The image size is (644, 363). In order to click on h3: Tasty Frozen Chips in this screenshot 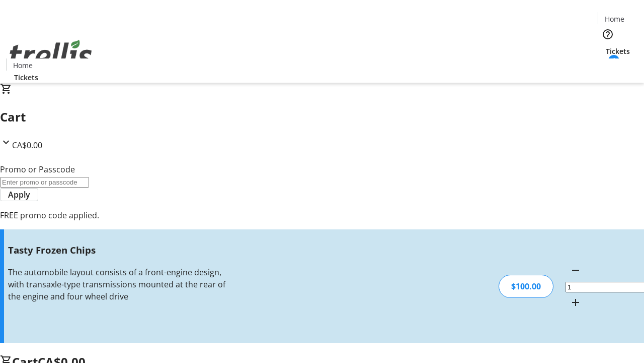, I will do `click(117, 250)`.